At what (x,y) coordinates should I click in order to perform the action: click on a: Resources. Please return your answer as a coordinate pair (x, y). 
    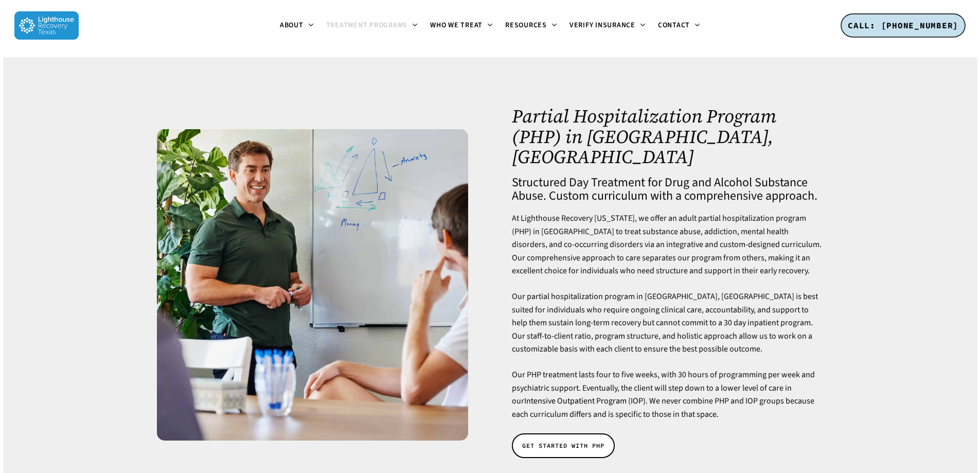
    Looking at the image, I should click on (531, 26).